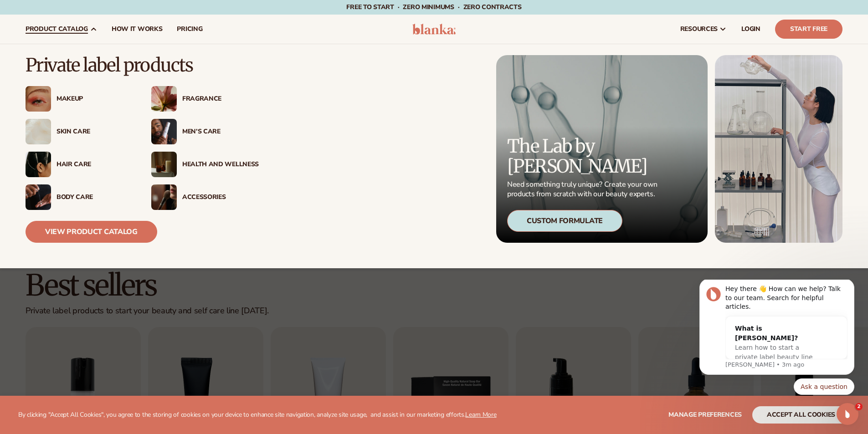  I want to click on a: View Product Catalog, so click(92, 232).